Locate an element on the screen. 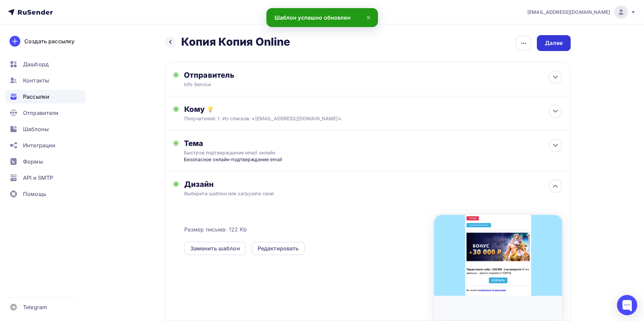 The image size is (644, 322). div: Редактировать is located at coordinates (278, 248).